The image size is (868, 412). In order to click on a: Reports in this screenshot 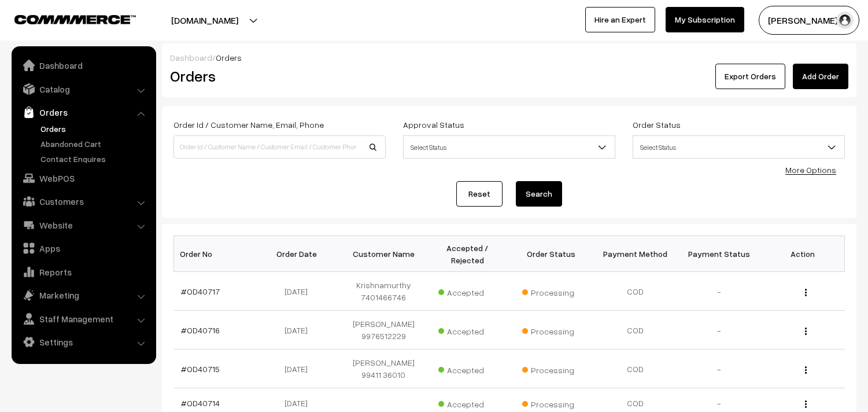, I will do `click(84, 272)`.